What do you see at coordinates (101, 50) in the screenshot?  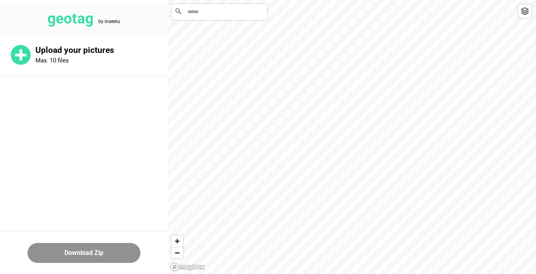 I see `p: Upload your pictures` at bounding box center [101, 50].